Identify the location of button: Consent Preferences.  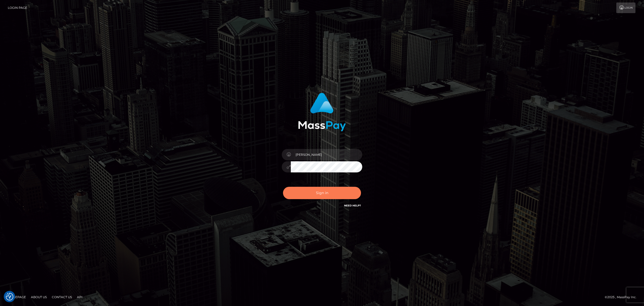
(10, 297).